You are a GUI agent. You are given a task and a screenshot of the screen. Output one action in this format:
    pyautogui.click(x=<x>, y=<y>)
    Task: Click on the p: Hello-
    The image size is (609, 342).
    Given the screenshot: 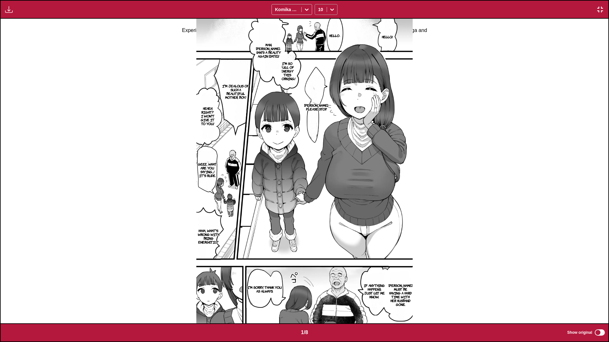 What is the action you would take?
    pyautogui.click(x=334, y=36)
    